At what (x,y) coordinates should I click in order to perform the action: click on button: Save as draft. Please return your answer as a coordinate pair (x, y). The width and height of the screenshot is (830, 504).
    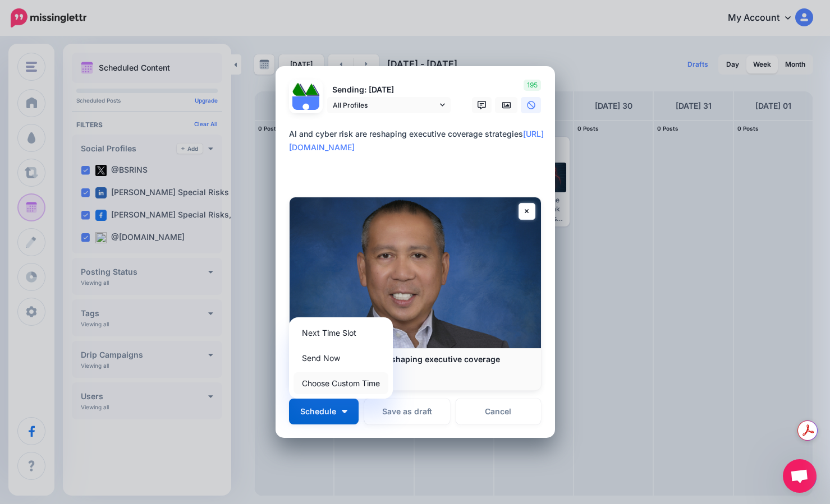
    Looking at the image, I should click on (407, 411).